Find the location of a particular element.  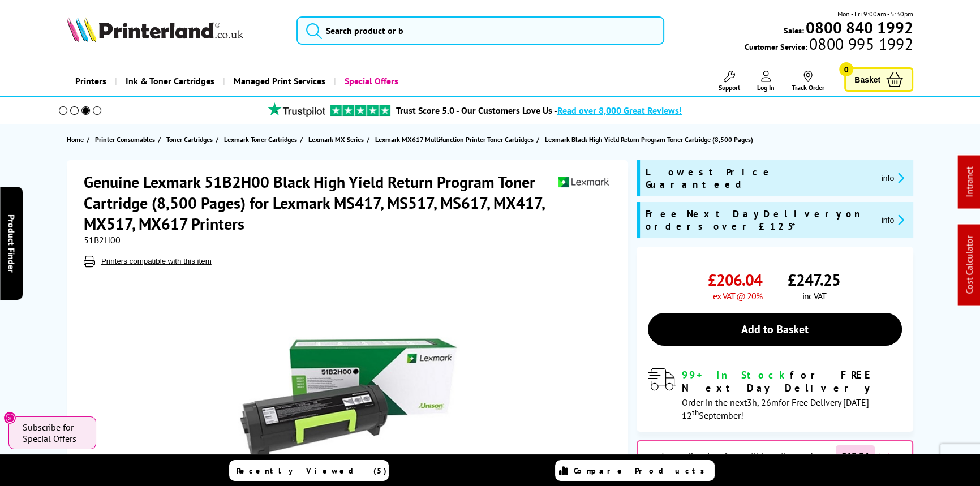

span: Mon - Fri 9:00am - 5:30pm is located at coordinates (875, 13).